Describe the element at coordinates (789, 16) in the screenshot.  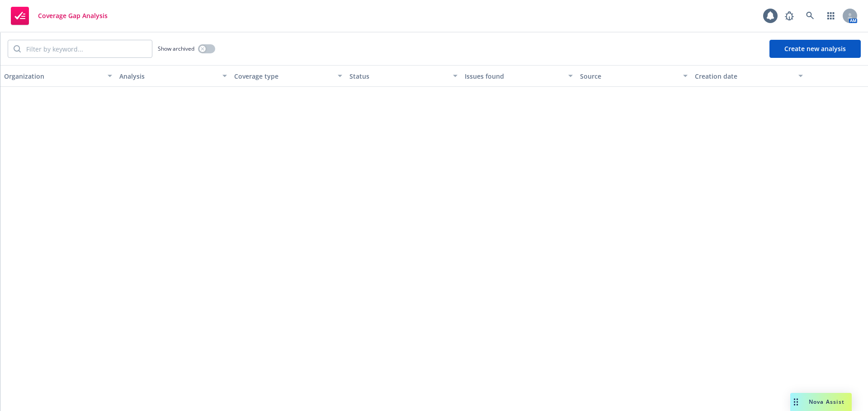
I see `a: Report a Bug` at that location.